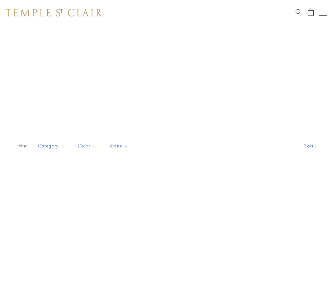 Image resolution: width=333 pixels, height=281 pixels. What do you see at coordinates (298, 12) in the screenshot?
I see `a: Search` at bounding box center [298, 12].